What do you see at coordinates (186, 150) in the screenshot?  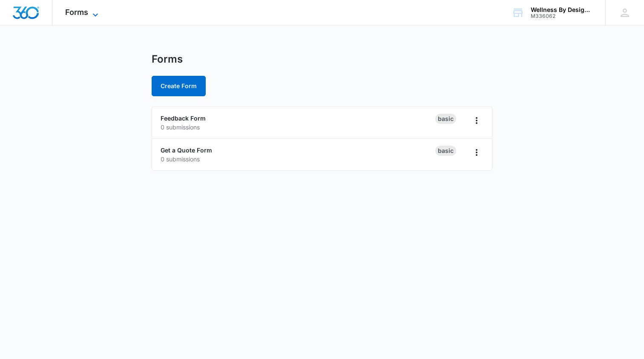 I see `a: Get a Quote Form` at bounding box center [186, 150].